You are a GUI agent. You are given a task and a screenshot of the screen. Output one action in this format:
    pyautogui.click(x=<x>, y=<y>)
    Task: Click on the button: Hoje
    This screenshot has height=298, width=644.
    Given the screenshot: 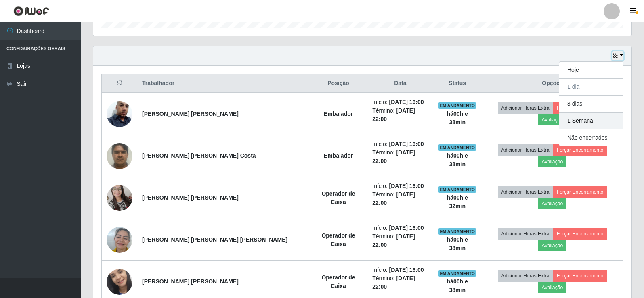 What is the action you would take?
    pyautogui.click(x=591, y=70)
    